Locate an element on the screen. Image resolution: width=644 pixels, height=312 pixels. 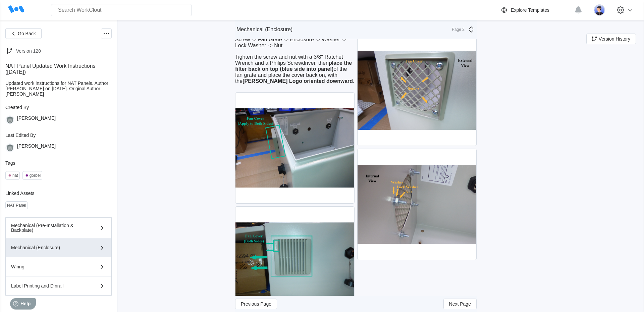
a: Explore Templates is located at coordinates (535, 10).